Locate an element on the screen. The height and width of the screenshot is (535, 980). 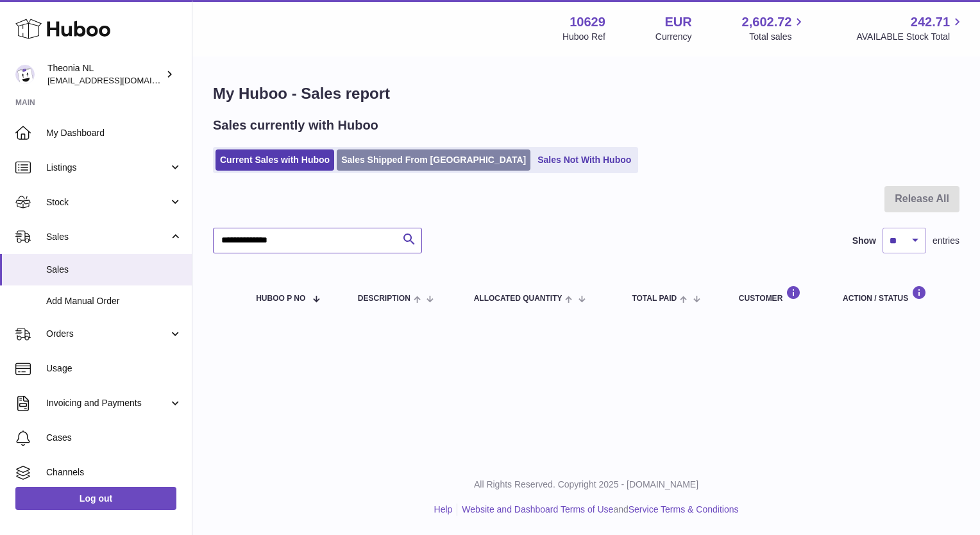
h2: Sales currently with Huboo is located at coordinates (296, 125).